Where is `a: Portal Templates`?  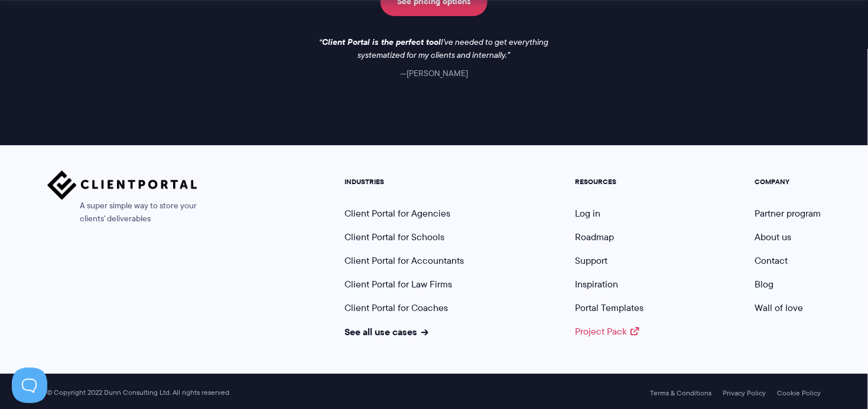
a: Portal Templates is located at coordinates (610, 307).